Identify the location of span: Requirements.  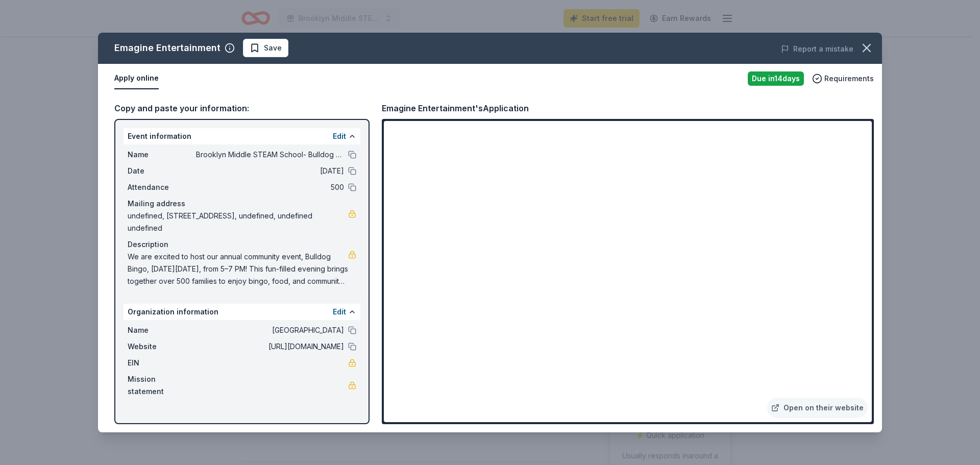
(849, 79).